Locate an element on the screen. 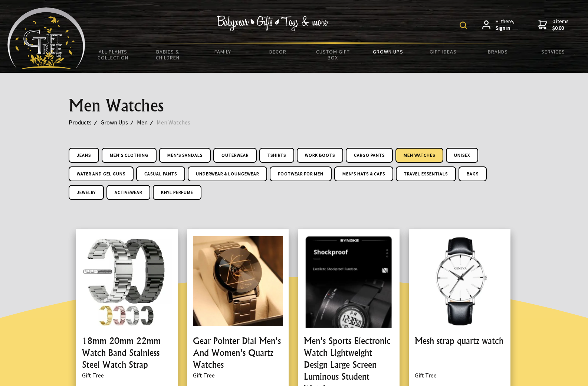  a: Family is located at coordinates (223, 52).